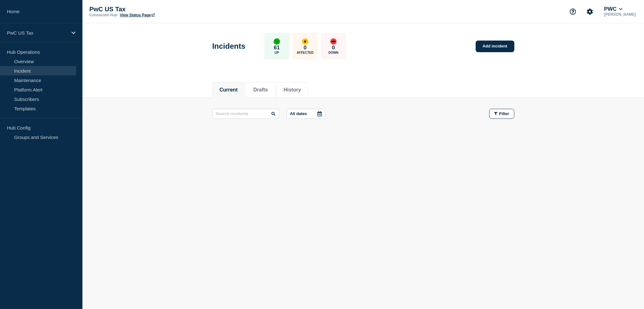 Image resolution: width=644 pixels, height=309 pixels. What do you see at coordinates (137, 15) in the screenshot?
I see `a: View Status Page` at bounding box center [137, 15].